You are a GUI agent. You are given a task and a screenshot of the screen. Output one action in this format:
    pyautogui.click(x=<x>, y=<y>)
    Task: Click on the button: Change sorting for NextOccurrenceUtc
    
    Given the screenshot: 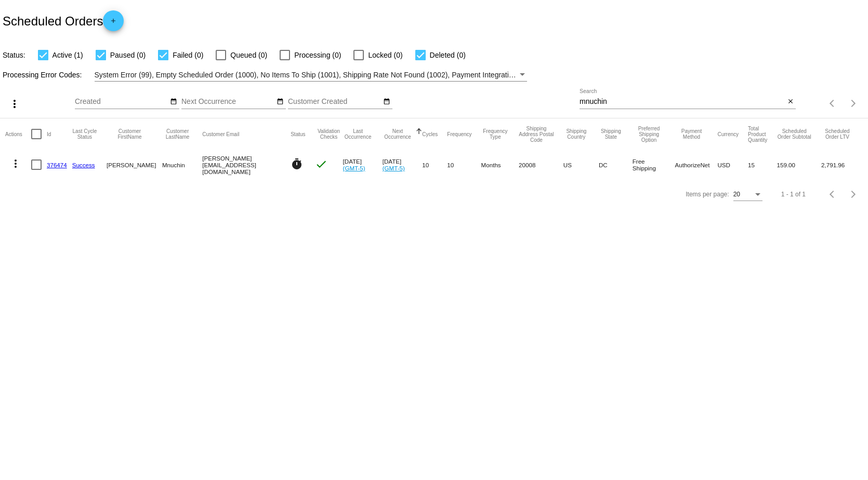 What is the action you would take?
    pyautogui.click(x=397, y=134)
    